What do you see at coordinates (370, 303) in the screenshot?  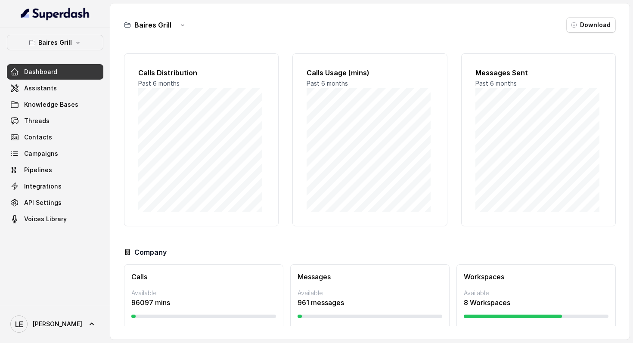 I see `p: 961 messages` at bounding box center [370, 303].